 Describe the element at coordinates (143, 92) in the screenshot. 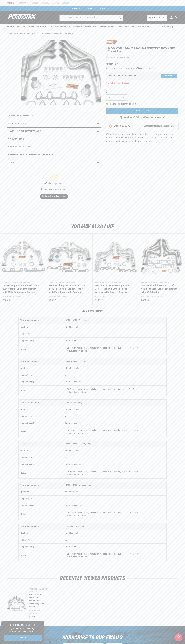

I see `div: Fitment Note: Header applications are based on original engine and cylinder head port centerlines...` at that location.